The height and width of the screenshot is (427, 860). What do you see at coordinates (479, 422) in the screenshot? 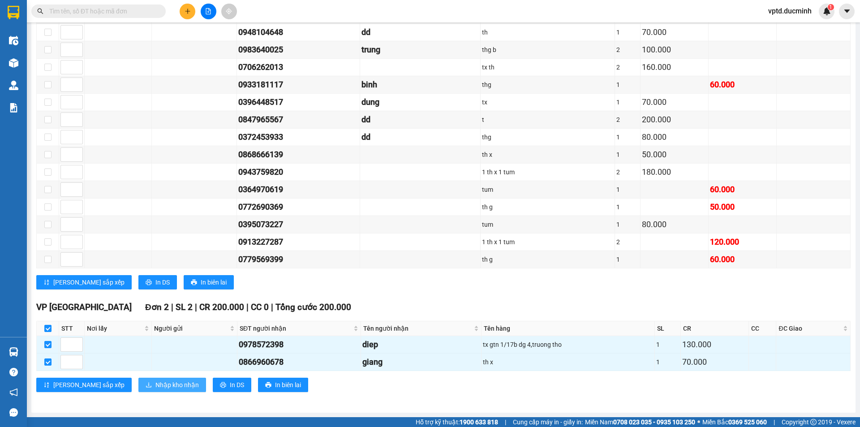
I see `strong: 1900 633 818` at bounding box center [479, 422].